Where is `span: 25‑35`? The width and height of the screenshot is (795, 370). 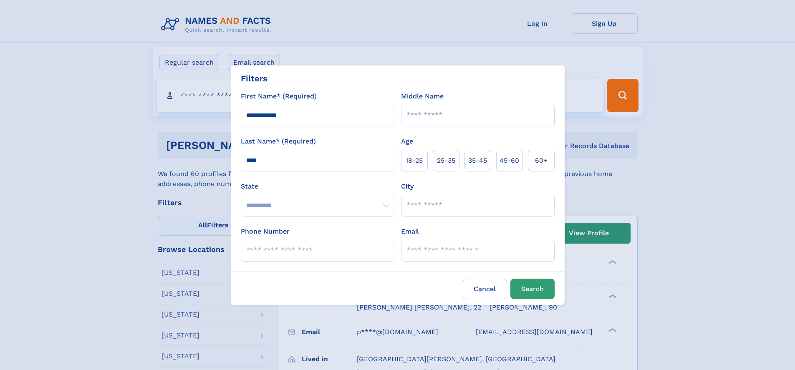 span: 25‑35 is located at coordinates (446, 161).